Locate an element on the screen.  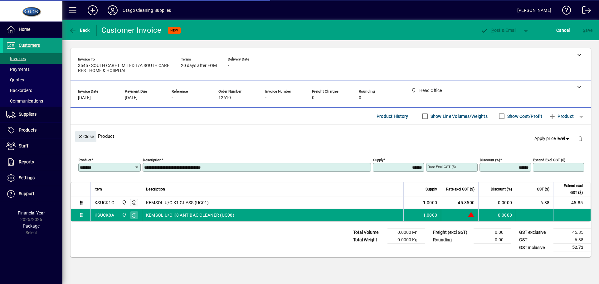
td: 52.73 is located at coordinates (572, 248).